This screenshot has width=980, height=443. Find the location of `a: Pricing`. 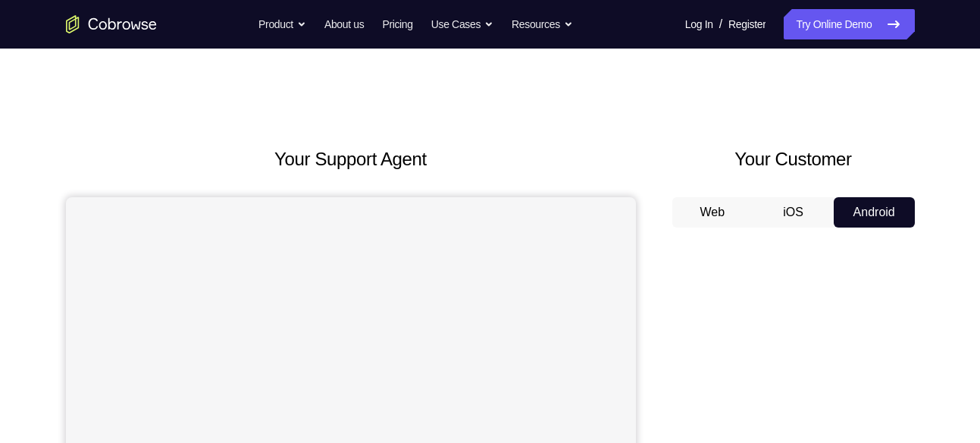

a: Pricing is located at coordinates (397, 24).